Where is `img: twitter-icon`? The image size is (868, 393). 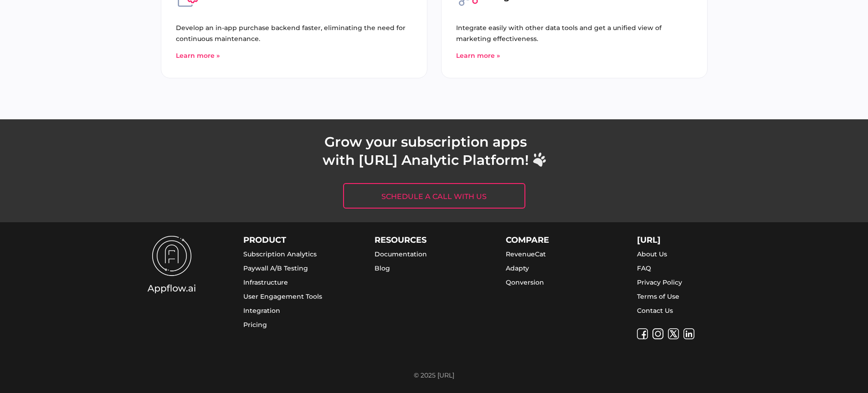
img: twitter-icon is located at coordinates (673, 334).